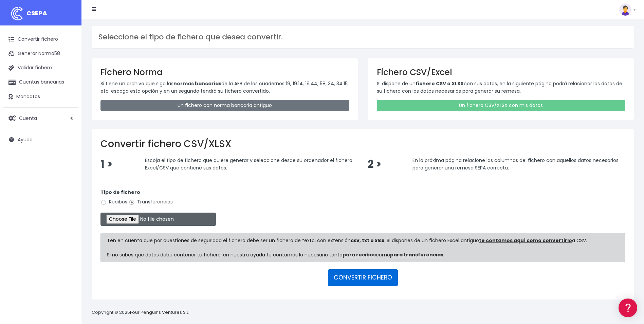 The height and width of the screenshot is (324, 644). Describe the element at coordinates (68, 151) in the screenshot. I see `a: General` at that location.